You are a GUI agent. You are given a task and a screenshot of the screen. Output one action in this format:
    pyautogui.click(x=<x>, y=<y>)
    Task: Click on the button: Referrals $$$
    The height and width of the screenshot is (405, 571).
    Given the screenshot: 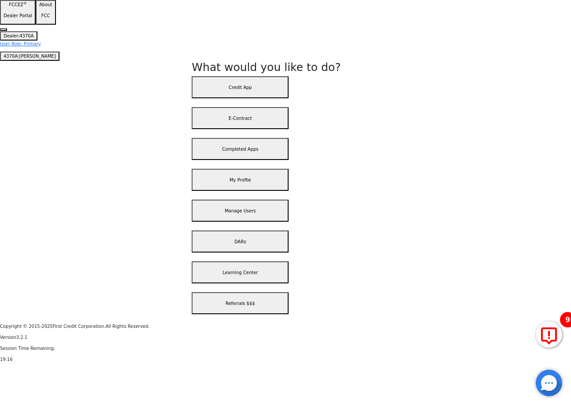 What is the action you would take?
    pyautogui.click(x=240, y=303)
    